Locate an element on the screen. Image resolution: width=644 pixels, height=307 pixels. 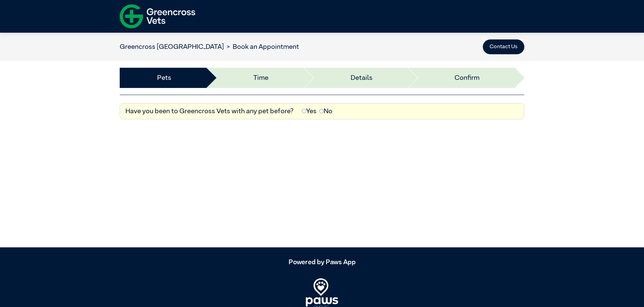
h5: Powered by Paws App is located at coordinates (322, 262).